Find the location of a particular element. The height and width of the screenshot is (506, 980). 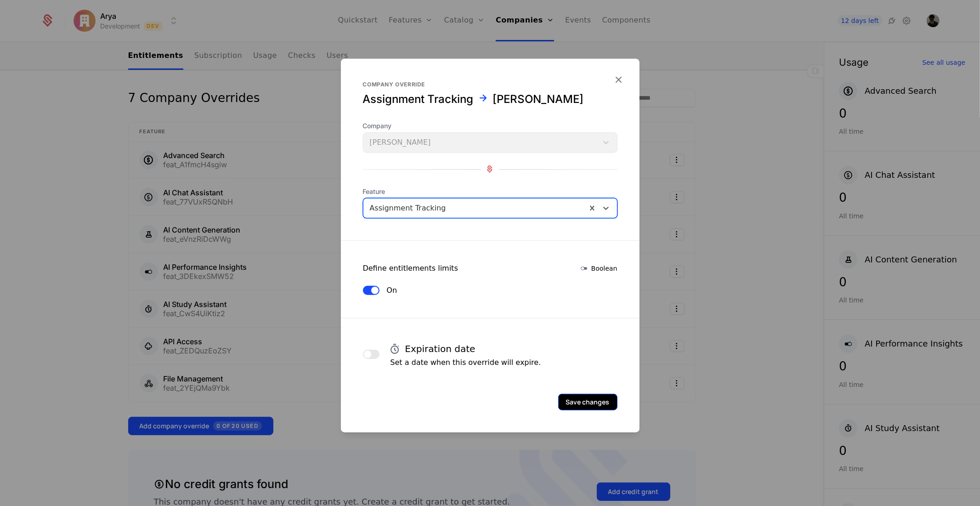

button: Save changes is located at coordinates (587, 402).